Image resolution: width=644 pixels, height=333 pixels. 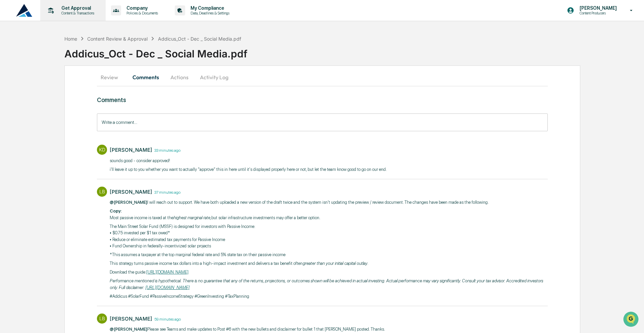 What do you see at coordinates (8, 8) in the screenshot?
I see `button: Open customer support` at bounding box center [8, 8].